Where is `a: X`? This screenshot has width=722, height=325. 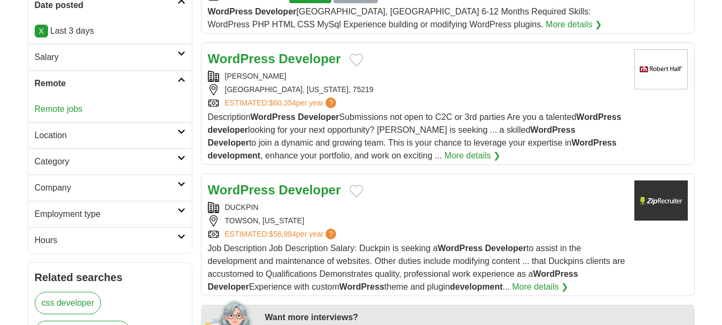
a: X is located at coordinates (41, 31).